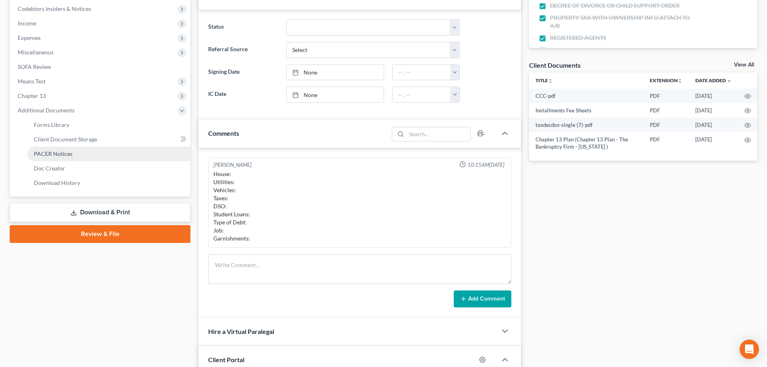 The height and width of the screenshot is (367, 767). I want to click on span: Expenses, so click(29, 37).